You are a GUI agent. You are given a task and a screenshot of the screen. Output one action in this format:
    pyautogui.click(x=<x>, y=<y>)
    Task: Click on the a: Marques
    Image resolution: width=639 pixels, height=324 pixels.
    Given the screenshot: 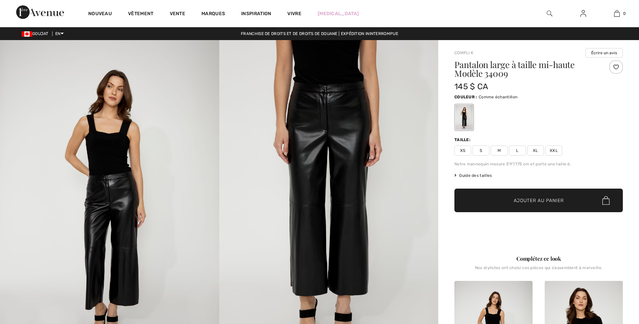 What is the action you would take?
    pyautogui.click(x=213, y=14)
    